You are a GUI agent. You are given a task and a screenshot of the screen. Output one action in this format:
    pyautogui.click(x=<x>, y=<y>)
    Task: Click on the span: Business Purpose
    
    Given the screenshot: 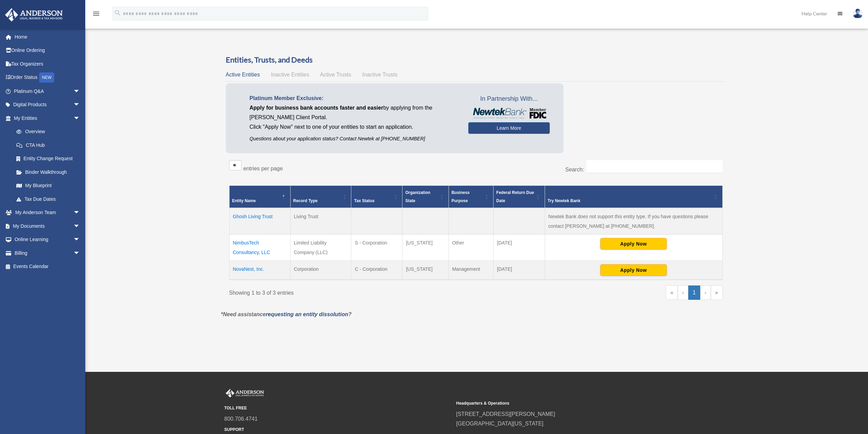 What is the action you would take?
    pyautogui.click(x=460, y=197)
    